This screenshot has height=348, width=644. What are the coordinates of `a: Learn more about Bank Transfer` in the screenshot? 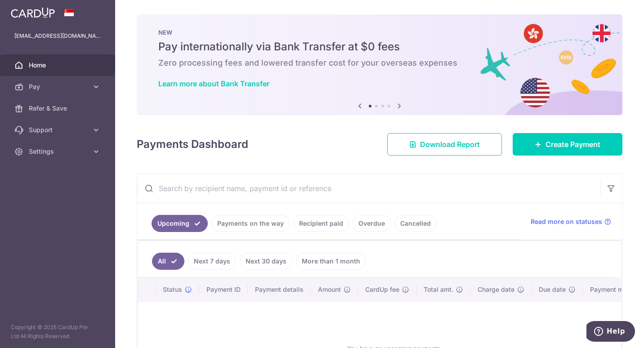 It's located at (214, 84).